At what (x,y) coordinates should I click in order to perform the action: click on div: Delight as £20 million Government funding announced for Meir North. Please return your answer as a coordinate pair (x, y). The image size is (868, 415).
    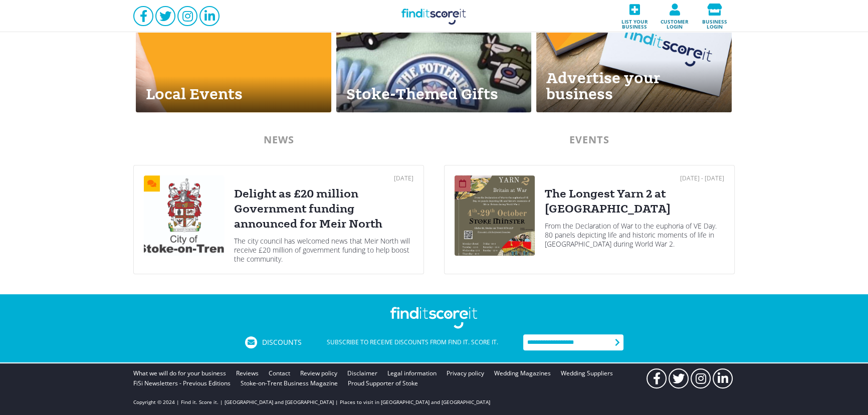
    Looking at the image, I should click on (324, 209).